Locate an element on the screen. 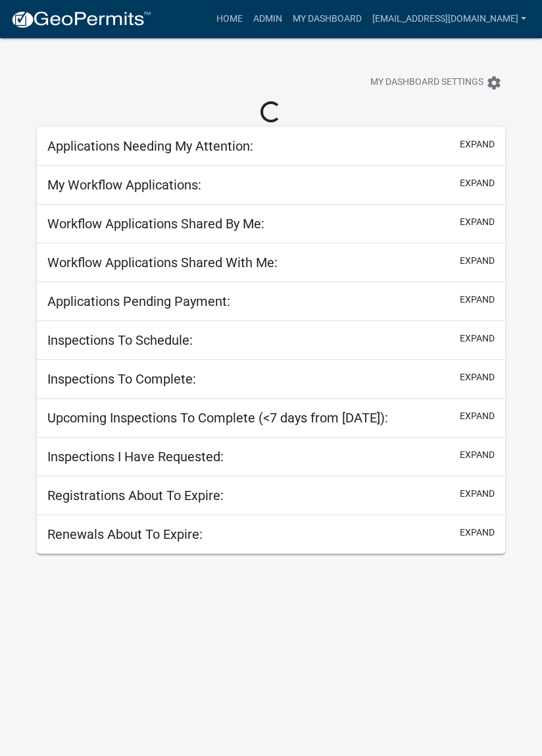  h5: Workflow Applications Shared By Me: is located at coordinates (156, 224).